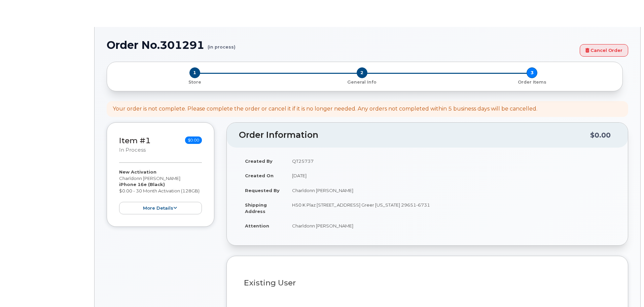  What do you see at coordinates (257, 226) in the screenshot?
I see `strong: Attention` at bounding box center [257, 226].